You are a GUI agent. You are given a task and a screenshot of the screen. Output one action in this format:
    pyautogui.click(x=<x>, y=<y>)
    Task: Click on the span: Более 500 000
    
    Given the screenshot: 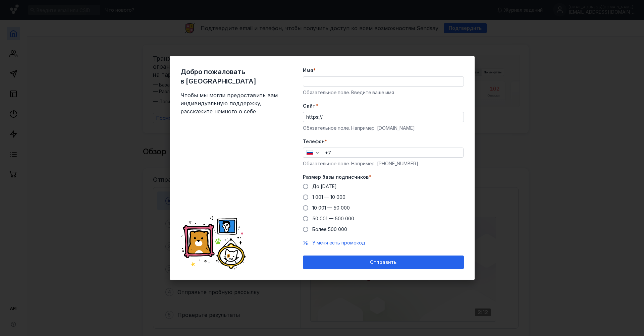 What is the action you would take?
    pyautogui.click(x=330, y=229)
    